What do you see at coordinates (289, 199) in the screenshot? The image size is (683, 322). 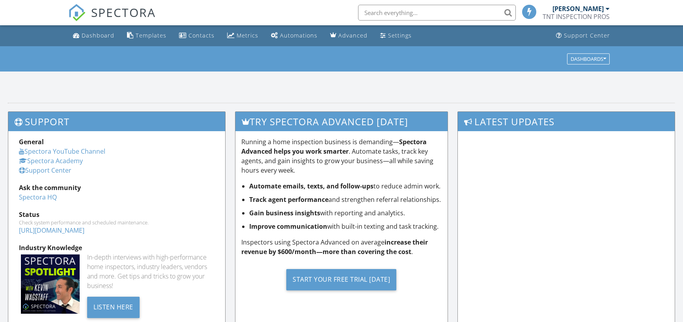 I see `strong: Track agent performance` at bounding box center [289, 199].